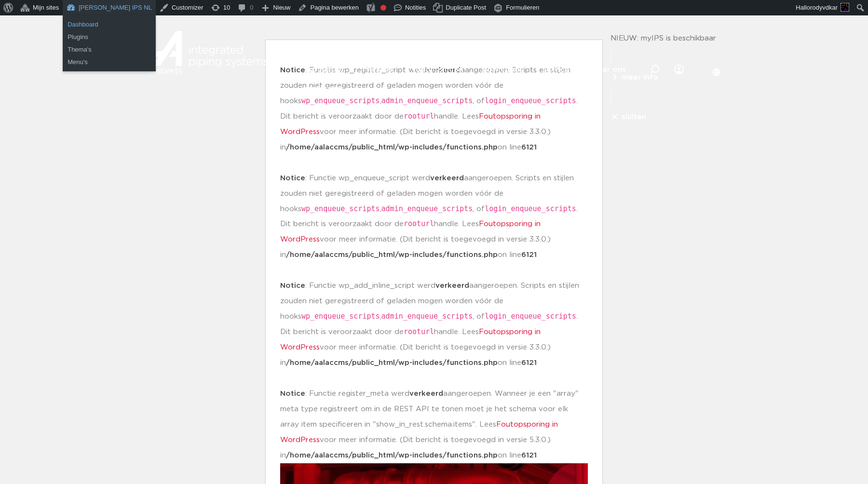  I want to click on a: Menu's, so click(109, 62).